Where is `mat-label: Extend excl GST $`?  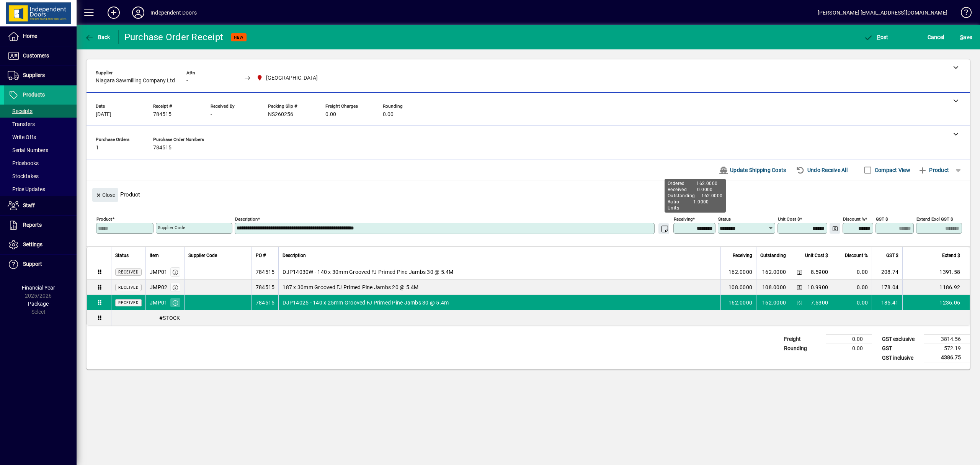 mat-label: Extend excl GST $ is located at coordinates (935, 219).